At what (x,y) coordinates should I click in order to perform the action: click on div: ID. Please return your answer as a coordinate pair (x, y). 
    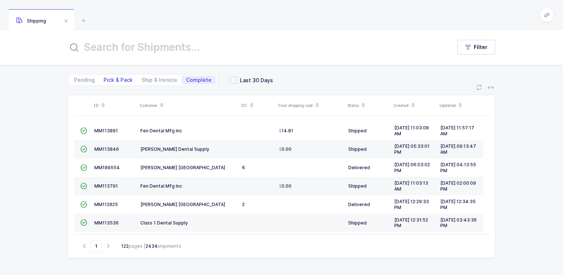
    Looking at the image, I should click on (114, 105).